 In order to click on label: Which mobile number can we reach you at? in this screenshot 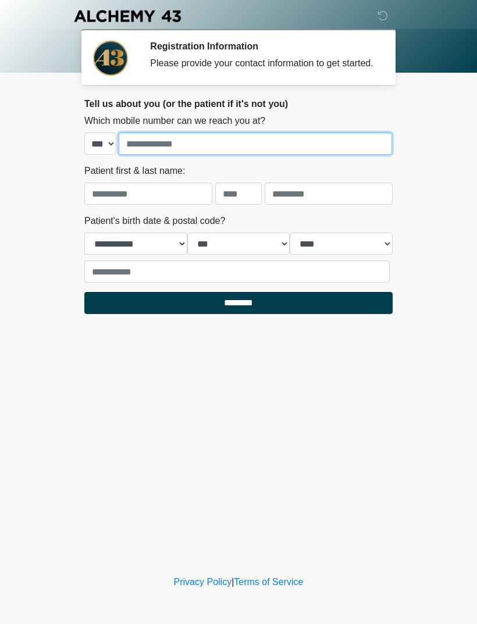, I will do `click(174, 121)`.